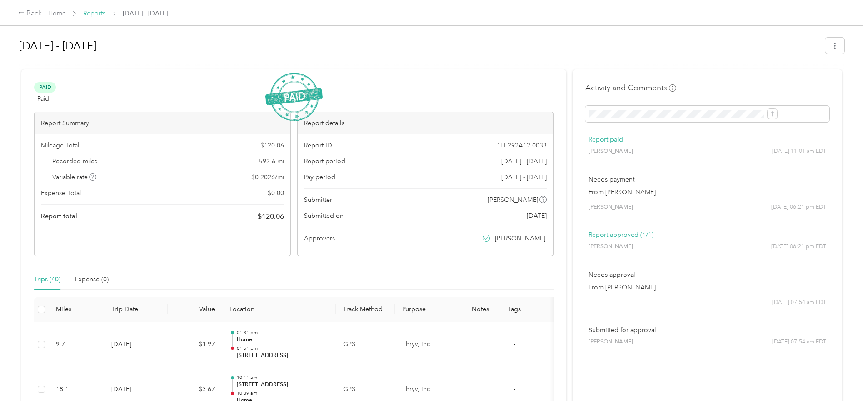 Image resolution: width=868 pixels, height=417 pixels. What do you see at coordinates (282, 393) in the screenshot?
I see `p: 10:39 am` at bounding box center [282, 393].